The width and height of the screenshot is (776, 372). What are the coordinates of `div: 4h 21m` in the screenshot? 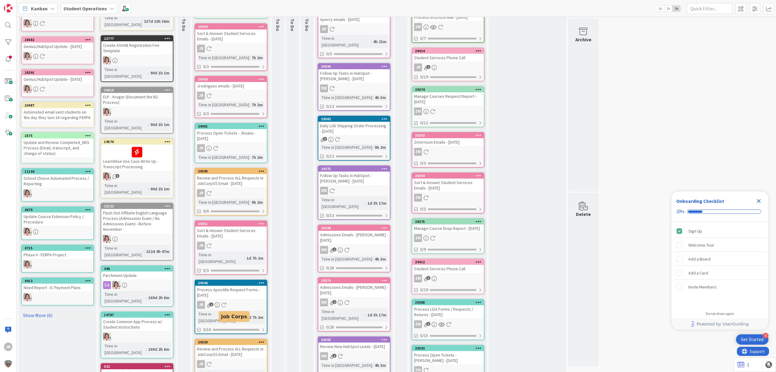 It's located at (380, 42).